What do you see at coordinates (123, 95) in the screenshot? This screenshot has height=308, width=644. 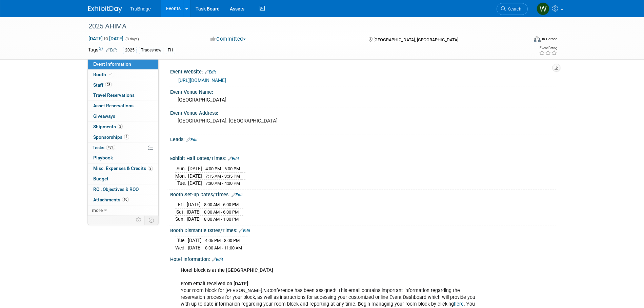 I see `a: Travel Reservations` at bounding box center [123, 95].